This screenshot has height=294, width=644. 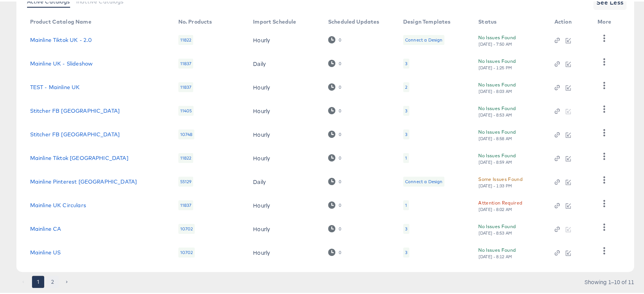 I want to click on div: No. Products, so click(x=195, y=20).